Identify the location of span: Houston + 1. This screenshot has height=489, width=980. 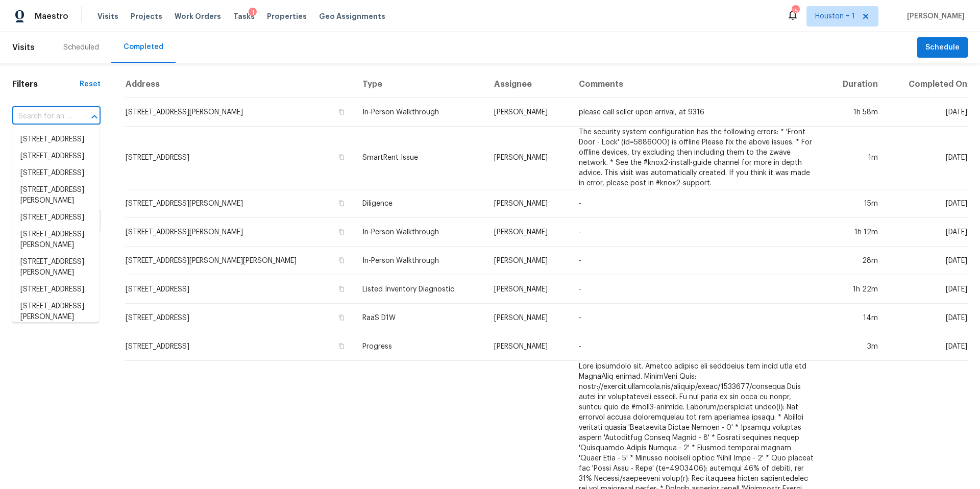
(835, 17).